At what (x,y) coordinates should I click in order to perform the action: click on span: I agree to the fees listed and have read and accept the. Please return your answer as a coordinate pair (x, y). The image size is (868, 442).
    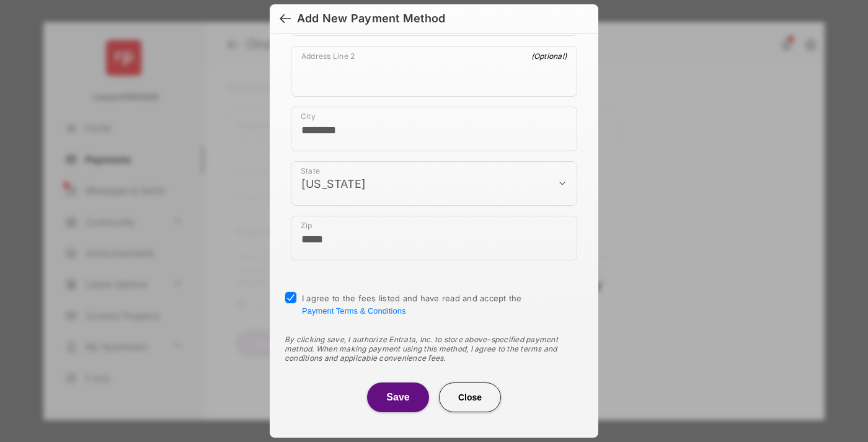
    Looking at the image, I should click on (412, 304).